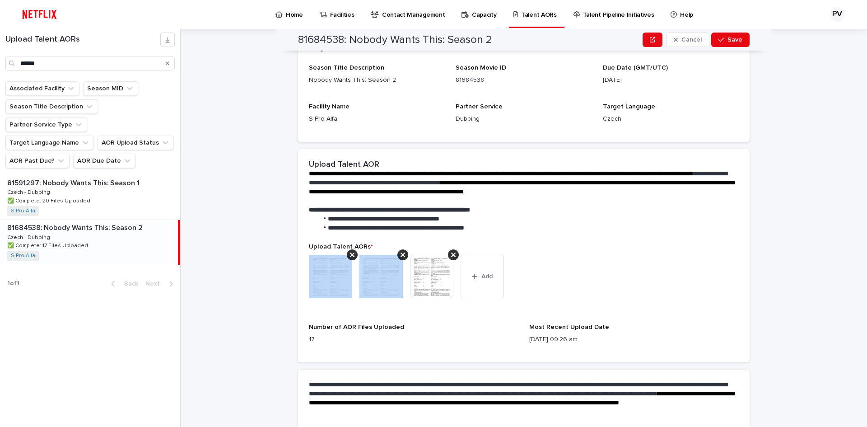 The width and height of the screenshot is (867, 427). What do you see at coordinates (395, 40) in the screenshot?
I see `h2: 81684538: Nobody Wants This: Season 2` at bounding box center [395, 40].